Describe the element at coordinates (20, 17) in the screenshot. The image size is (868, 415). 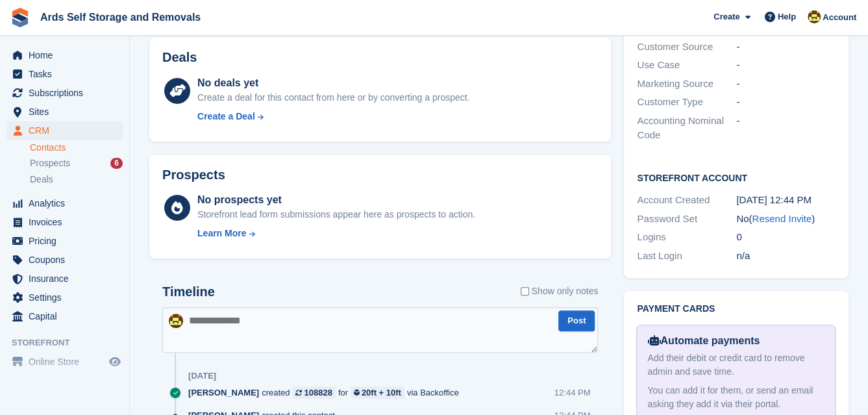
I see `img: stora-icon-8386f47178a22dfd0bd8f6a31ec36ba5ce8667c1dd55bd0f319d3a0aa187defe.svg` at that location.